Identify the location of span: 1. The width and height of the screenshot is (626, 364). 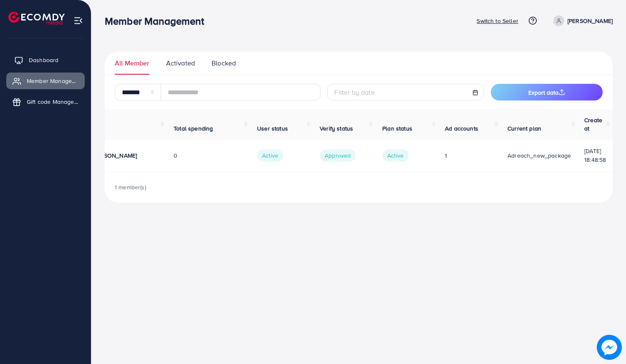
(445, 156).